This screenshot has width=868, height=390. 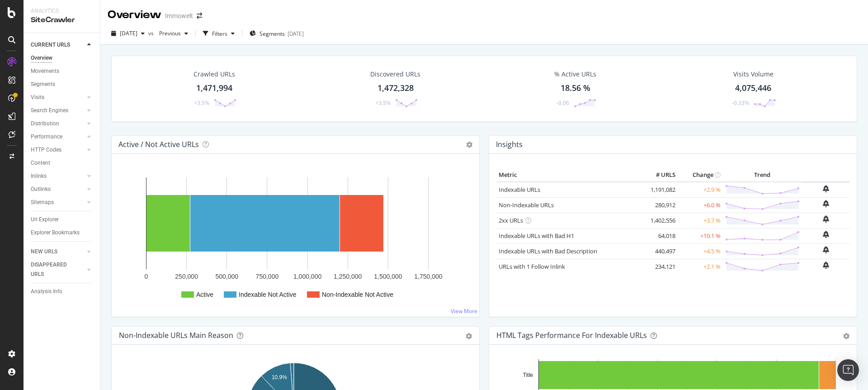 I want to click on span: vs, so click(x=152, y=33).